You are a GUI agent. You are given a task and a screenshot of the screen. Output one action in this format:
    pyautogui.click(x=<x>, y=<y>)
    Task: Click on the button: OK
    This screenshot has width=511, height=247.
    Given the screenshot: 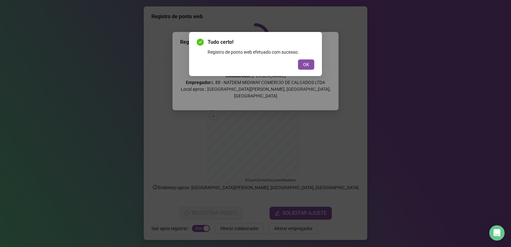 What is the action you would take?
    pyautogui.click(x=306, y=65)
    